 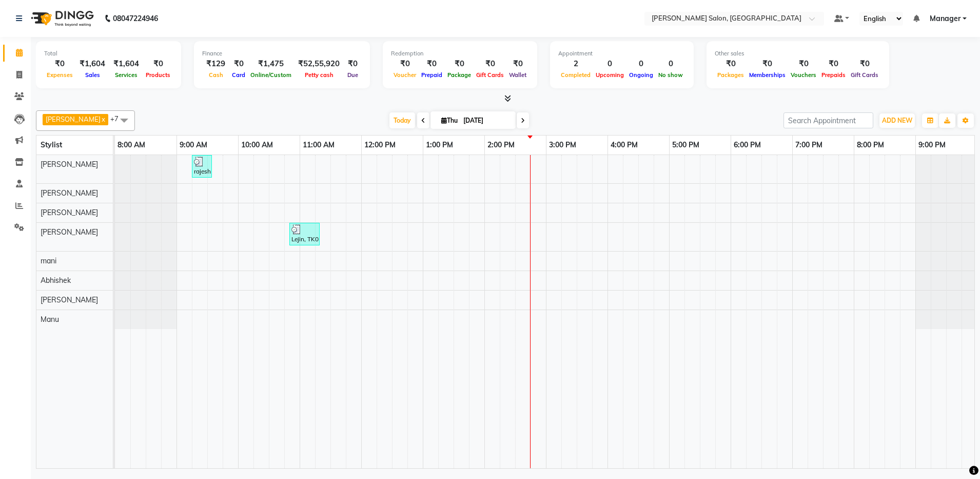 What do you see at coordinates (622, 53) in the screenshot?
I see `div: Appointment` at bounding box center [622, 53].